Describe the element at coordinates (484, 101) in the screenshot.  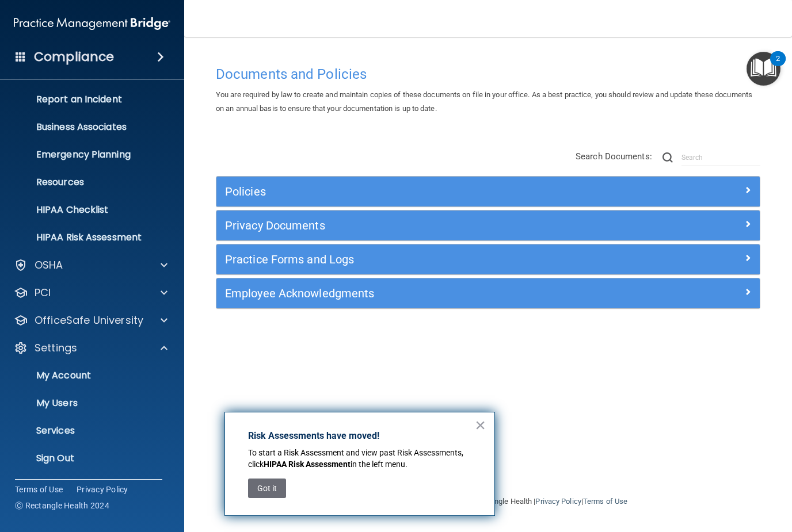
I see `span: You are required by law to create and maintain copies of these documents on file in your office. ...` at that location.